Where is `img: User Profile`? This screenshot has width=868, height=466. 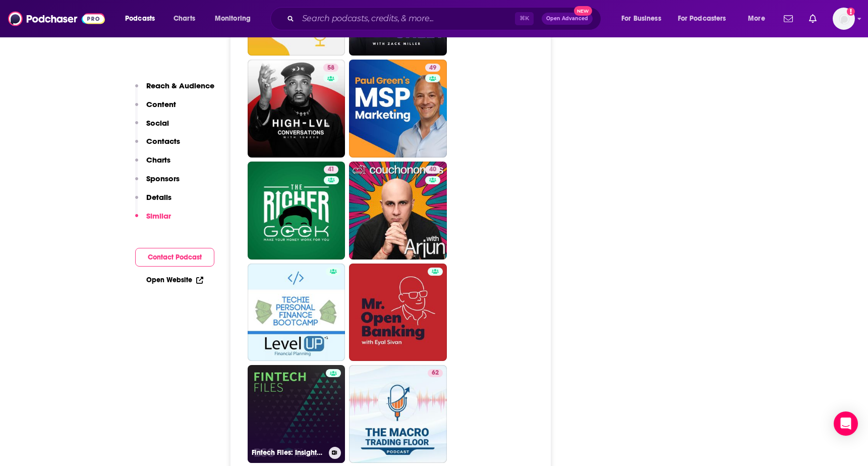 img: User Profile is located at coordinates (844, 19).